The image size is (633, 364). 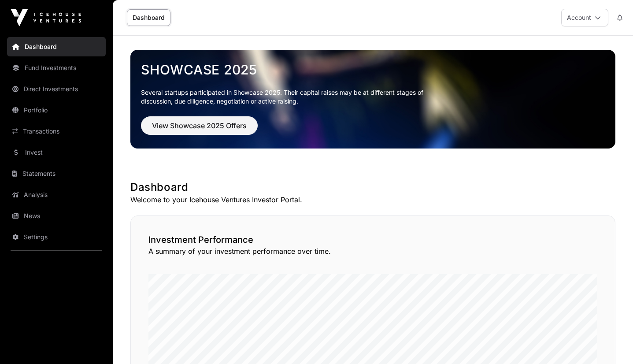 I want to click on p: A summary of your investment performance over time., so click(x=373, y=251).